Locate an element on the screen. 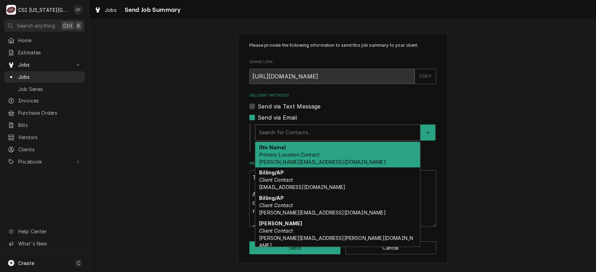 The image size is (596, 272). span: Pricebook is located at coordinates (44, 162).